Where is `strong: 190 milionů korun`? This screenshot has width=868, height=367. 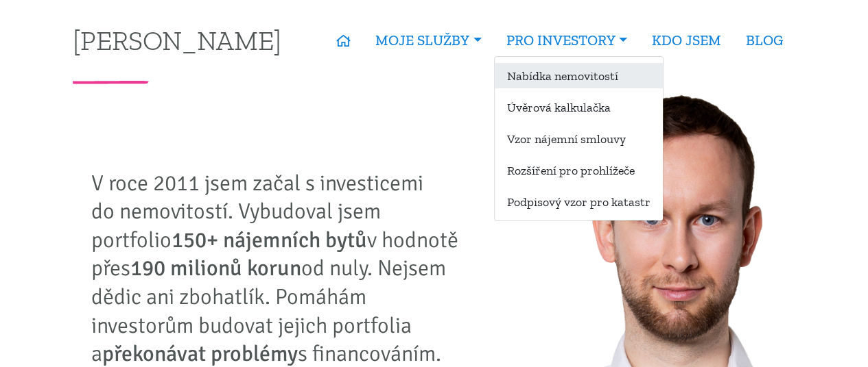 strong: 190 milionů korun is located at coordinates (215, 268).